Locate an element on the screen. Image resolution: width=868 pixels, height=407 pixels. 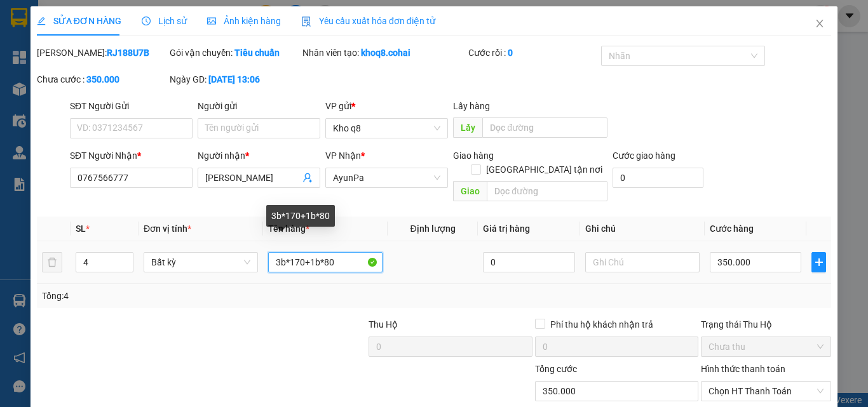
div: SĐT Người Nhận is located at coordinates (131, 156).